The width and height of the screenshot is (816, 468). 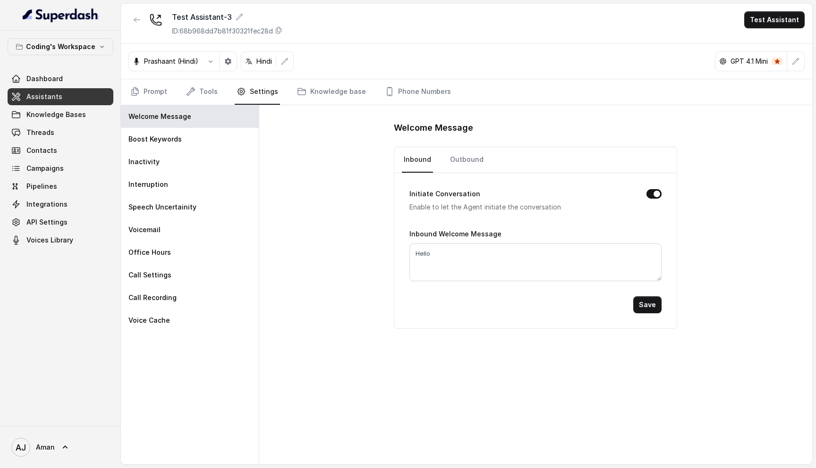 I want to click on a: Campaigns, so click(x=60, y=169).